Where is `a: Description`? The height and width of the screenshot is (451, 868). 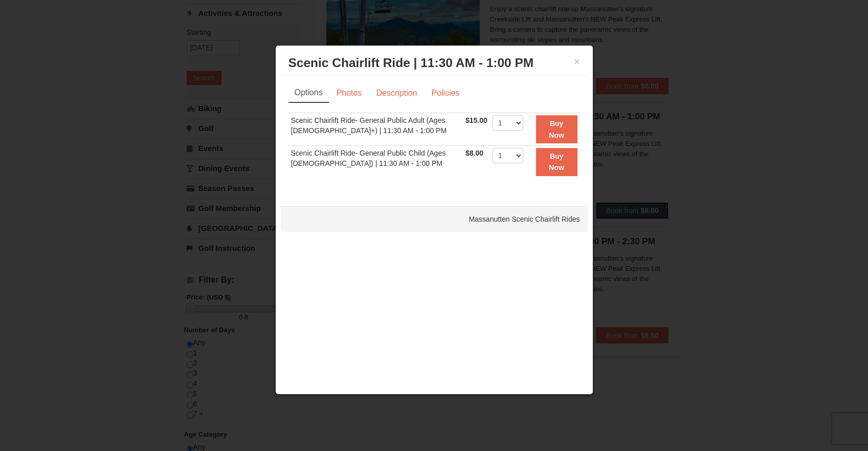 a: Description is located at coordinates (396, 93).